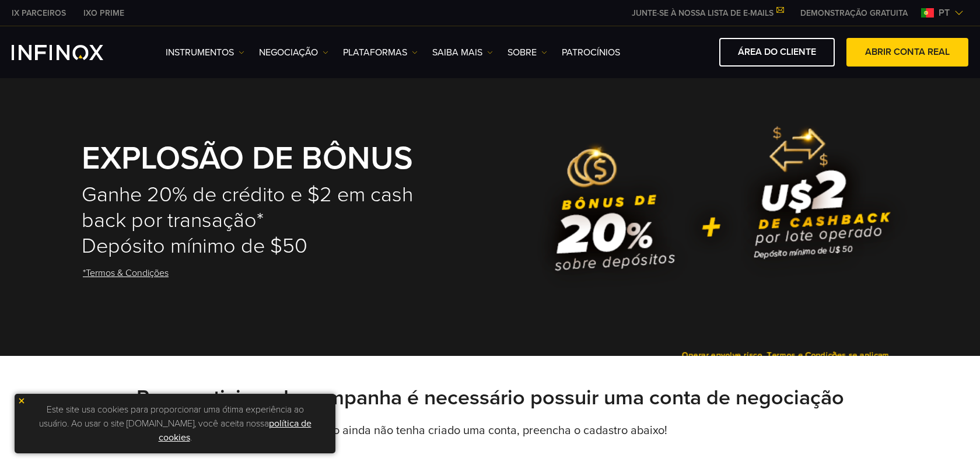 The image size is (980, 465). I want to click on img: yellow close icon, so click(22, 401).